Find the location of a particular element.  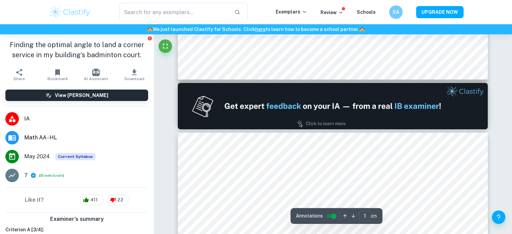

div: 411 is located at coordinates (92, 200).